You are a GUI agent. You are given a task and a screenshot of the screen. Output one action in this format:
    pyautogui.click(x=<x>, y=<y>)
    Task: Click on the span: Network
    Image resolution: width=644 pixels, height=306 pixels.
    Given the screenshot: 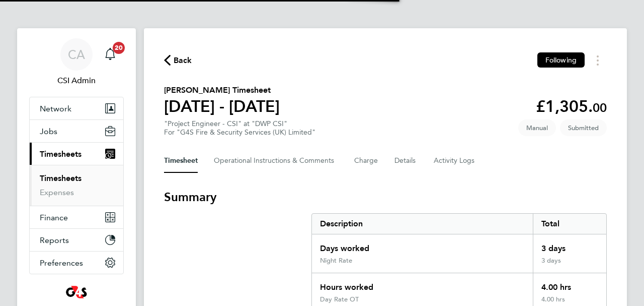 What is the action you would take?
    pyautogui.click(x=55, y=109)
    